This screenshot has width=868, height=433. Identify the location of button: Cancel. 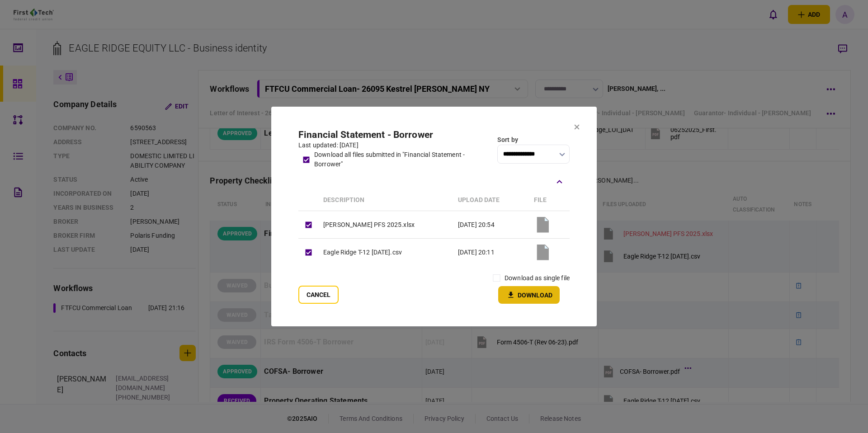
(318, 295).